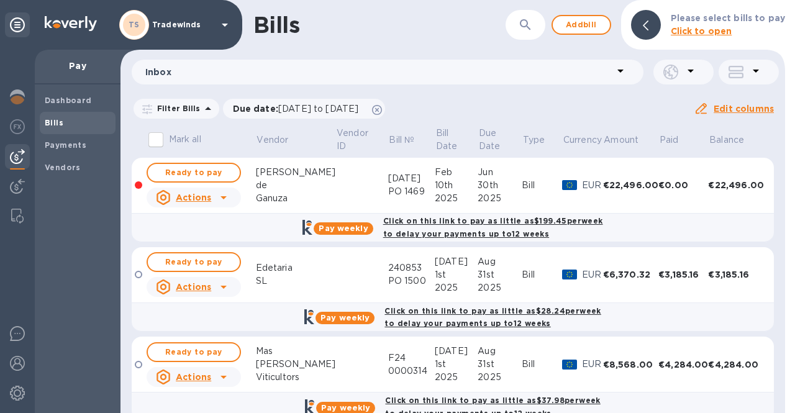 The height and width of the screenshot is (413, 795). I want to click on p: Paid, so click(669, 140).